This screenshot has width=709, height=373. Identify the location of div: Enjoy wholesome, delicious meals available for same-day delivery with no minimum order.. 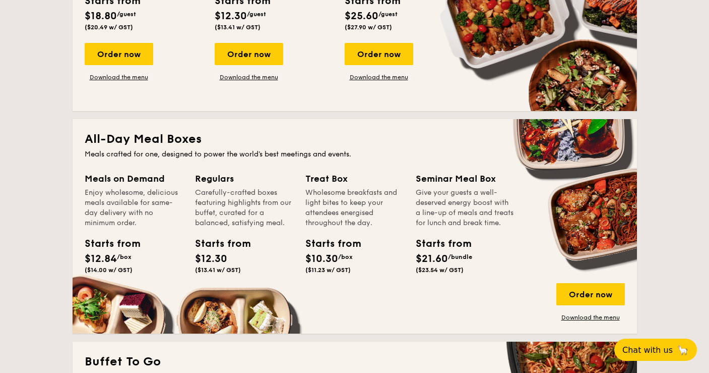
(134, 208).